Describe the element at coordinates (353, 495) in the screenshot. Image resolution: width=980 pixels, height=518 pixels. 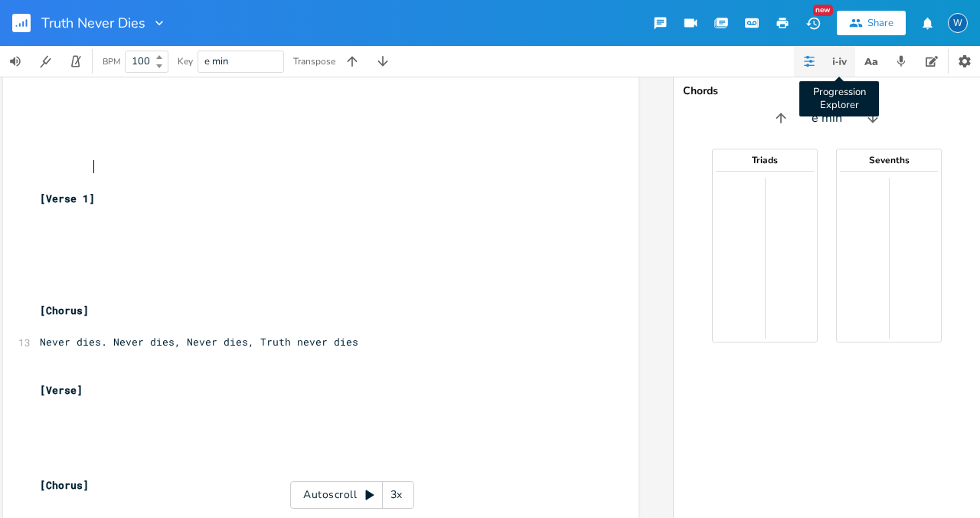
I see `div: Autoscroll` at that location.